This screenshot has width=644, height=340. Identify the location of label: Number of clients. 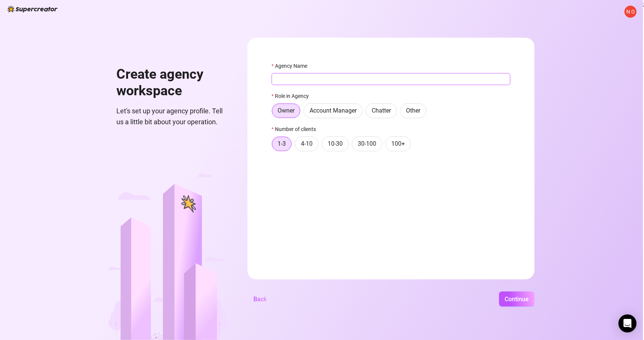
(296, 129).